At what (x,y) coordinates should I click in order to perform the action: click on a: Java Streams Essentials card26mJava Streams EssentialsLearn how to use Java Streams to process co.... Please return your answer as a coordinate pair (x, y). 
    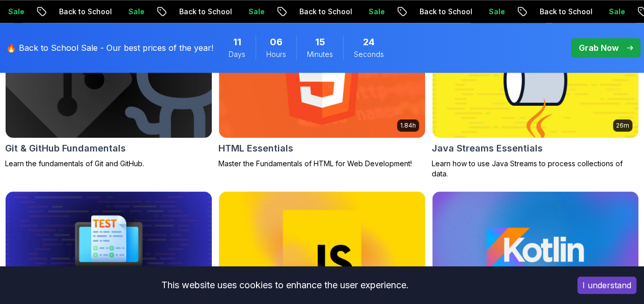
    Looking at the image, I should click on (535, 100).